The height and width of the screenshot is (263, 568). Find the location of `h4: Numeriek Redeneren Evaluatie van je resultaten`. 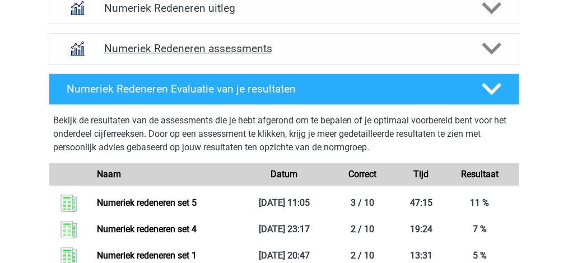

h4: Numeriek Redeneren Evaluatie van je resultaten is located at coordinates (265, 89).